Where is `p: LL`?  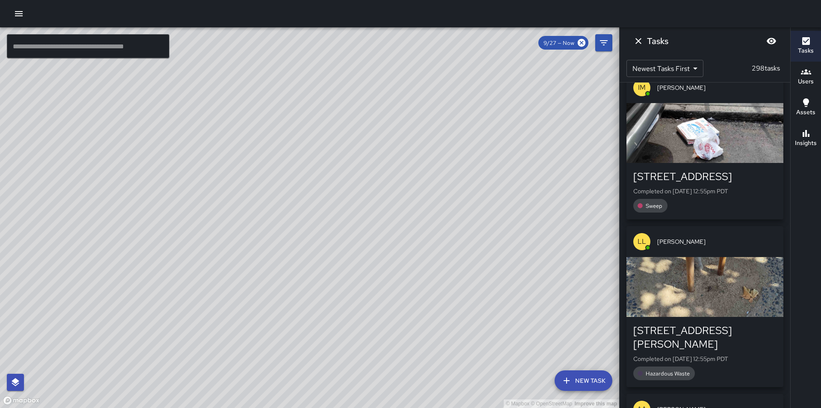
p: LL is located at coordinates (642, 242).